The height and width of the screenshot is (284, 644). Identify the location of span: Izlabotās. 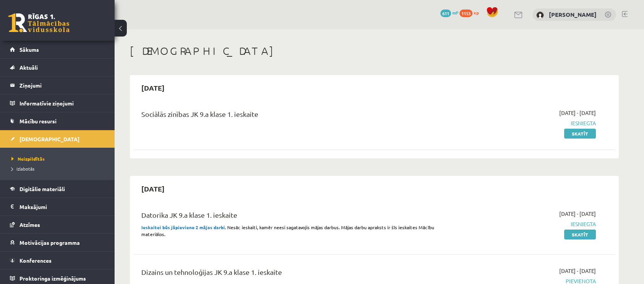
(23, 169).